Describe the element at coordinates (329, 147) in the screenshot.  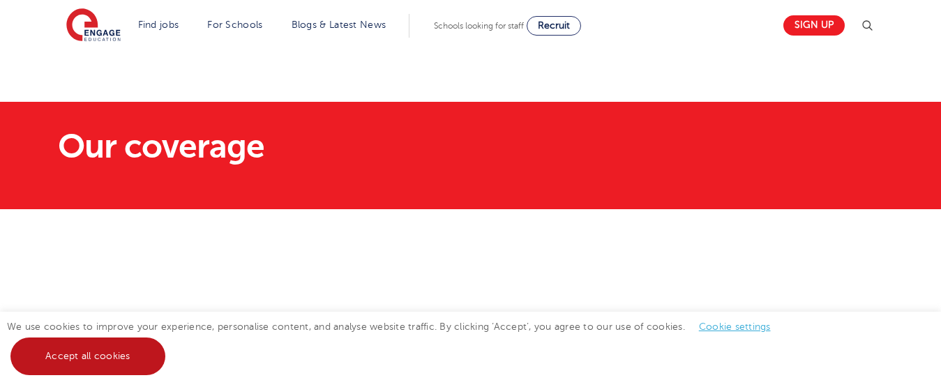
I see `h1: Our coverage` at that location.